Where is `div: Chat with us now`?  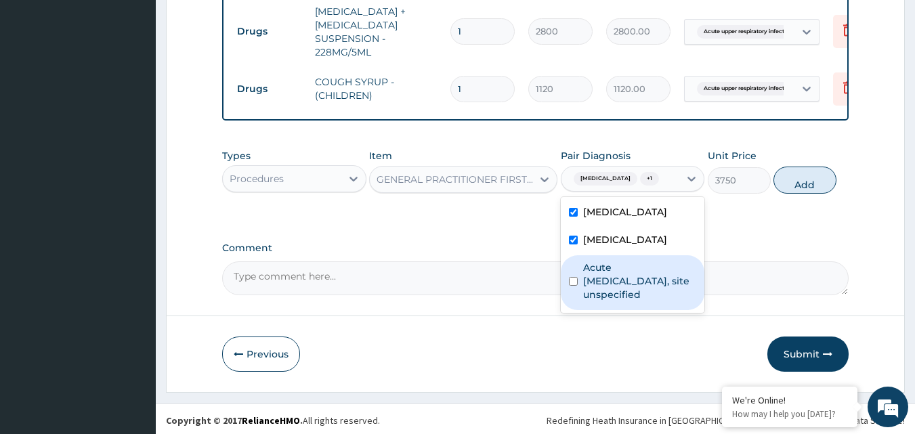
div: Chat with us now is located at coordinates (149, 85).